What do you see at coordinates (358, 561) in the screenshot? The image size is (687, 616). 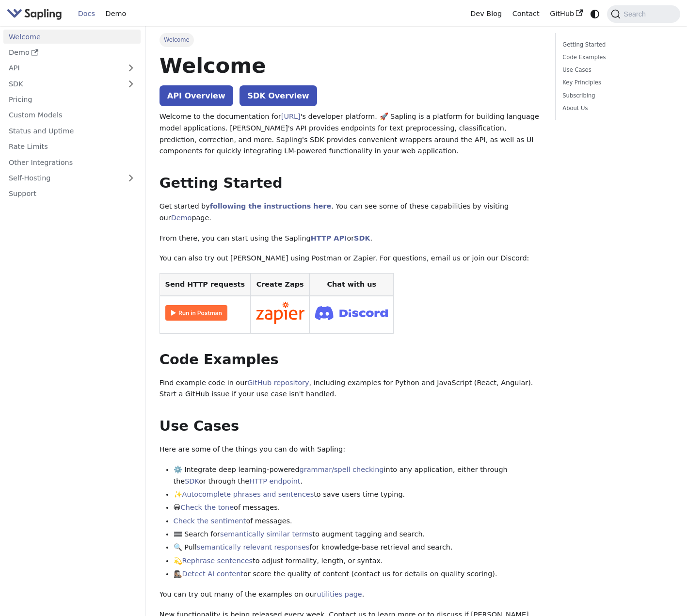 I see `li: 💫 to adjust formality, length, or syntax.` at bounding box center [358, 561].